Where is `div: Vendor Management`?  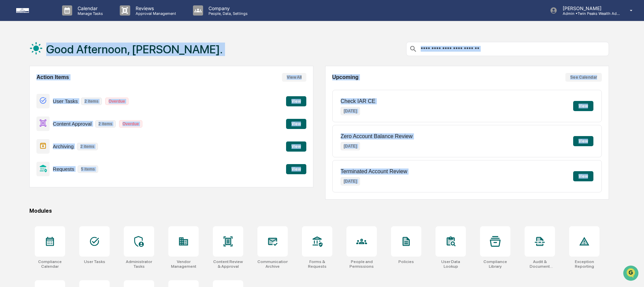
div: Vendor Management is located at coordinates (183, 264).